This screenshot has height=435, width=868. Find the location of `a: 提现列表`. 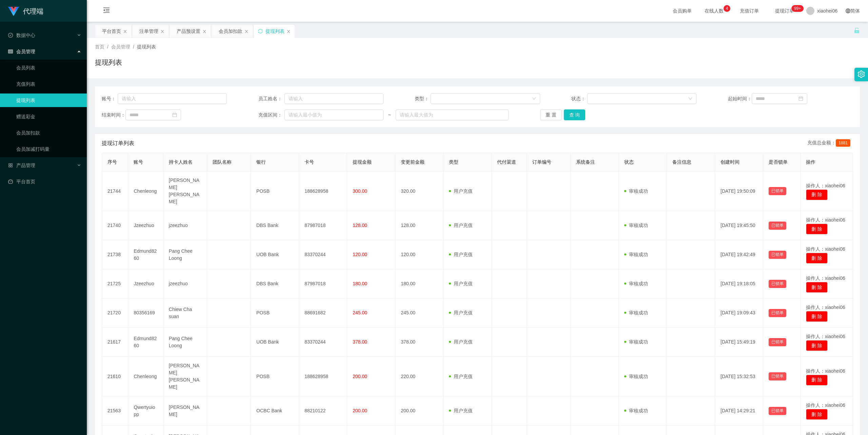

a: 提现列表 is located at coordinates (49, 100).